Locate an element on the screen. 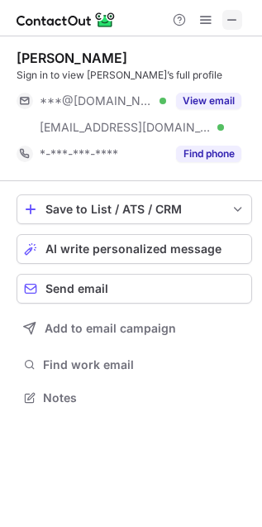 The image size is (262, 527). button: Add to email campaign is located at coordinates (134, 329).